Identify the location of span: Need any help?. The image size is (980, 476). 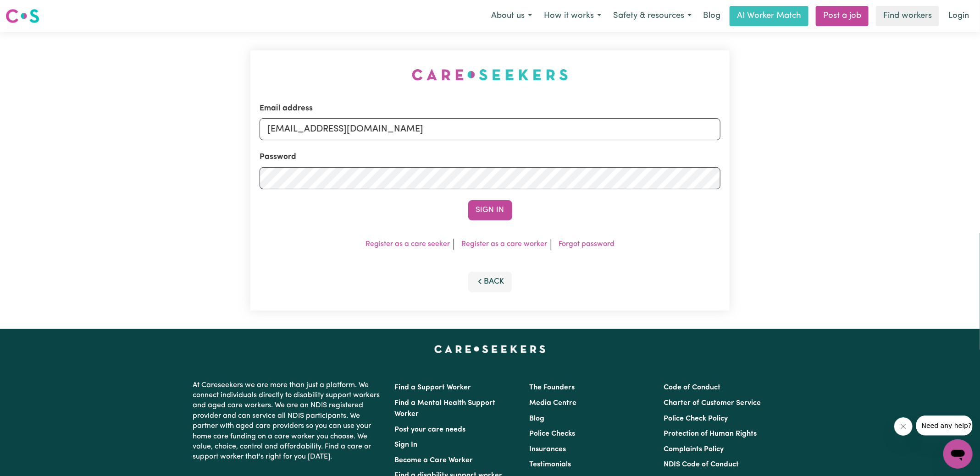
(31, 10).